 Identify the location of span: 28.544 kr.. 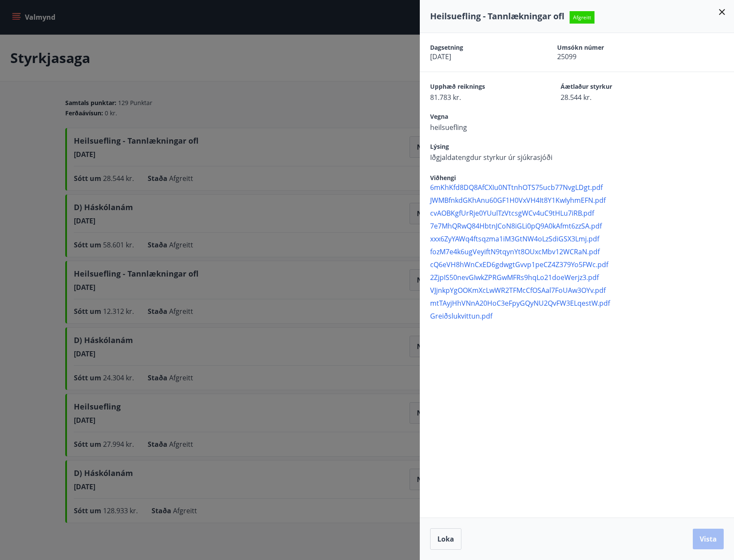
(611, 98).